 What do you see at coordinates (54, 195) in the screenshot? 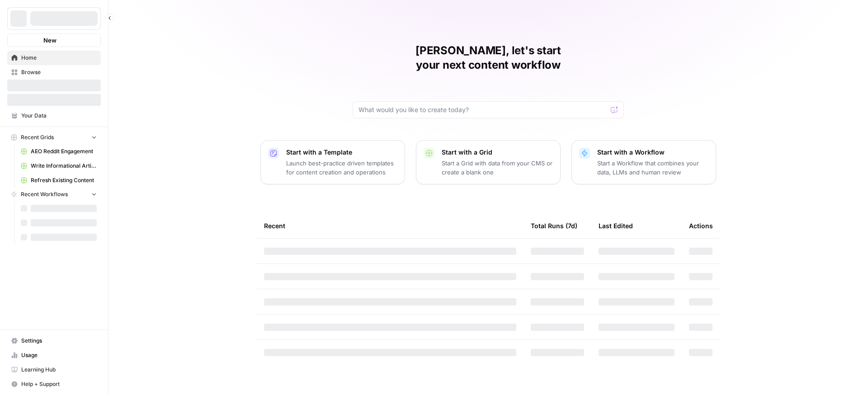
I see `button: Recent Workflows` at bounding box center [54, 195].